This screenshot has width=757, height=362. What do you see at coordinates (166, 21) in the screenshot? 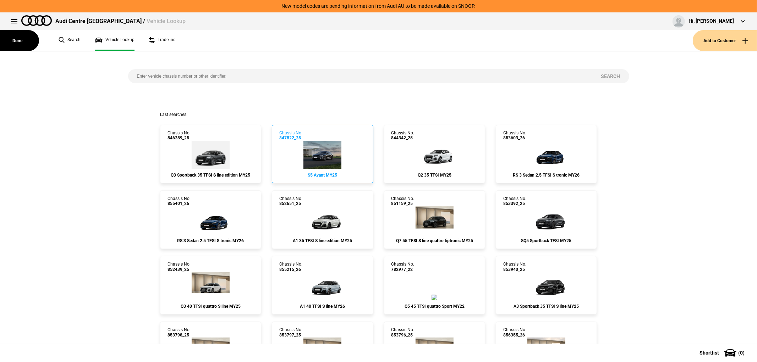
I see `span: Vehicle Lookup` at bounding box center [166, 21].